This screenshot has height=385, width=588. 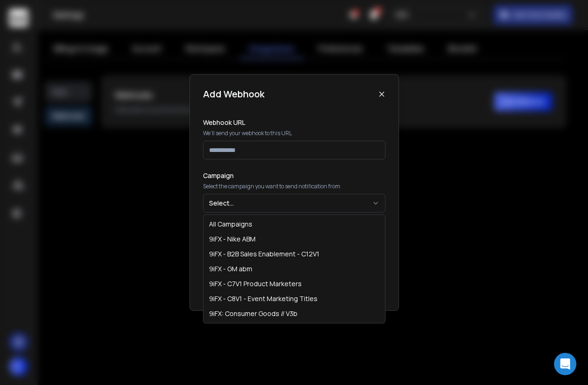 I want to click on div: 9iFX - C8V1 - Event Marketing Titles, so click(x=263, y=299).